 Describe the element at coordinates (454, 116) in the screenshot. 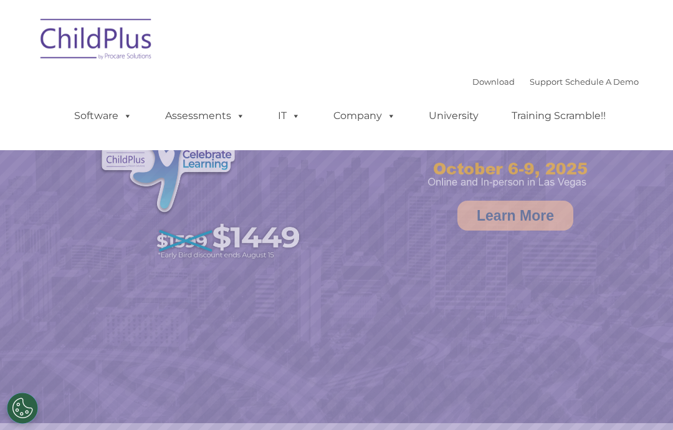

I see `a: University` at that location.